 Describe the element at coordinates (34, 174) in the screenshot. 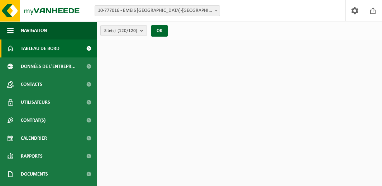

I see `span: Documents` at that location.